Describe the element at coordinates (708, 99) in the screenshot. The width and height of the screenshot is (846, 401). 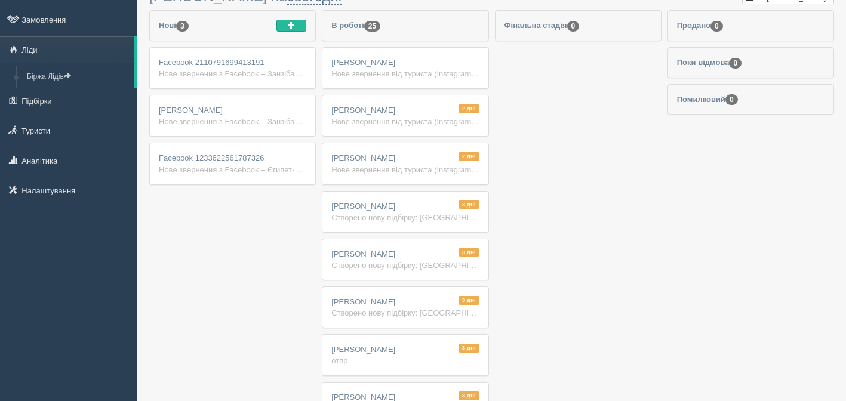
I see `span: Помилковий` at that location.